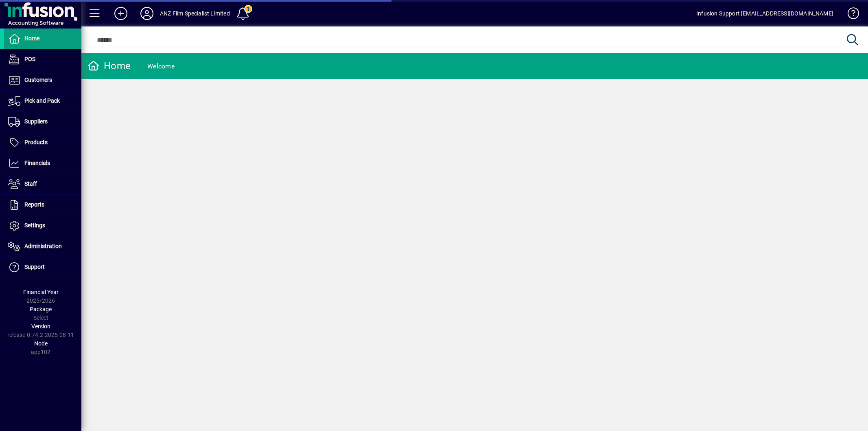  I want to click on div: Welcome, so click(161, 66).